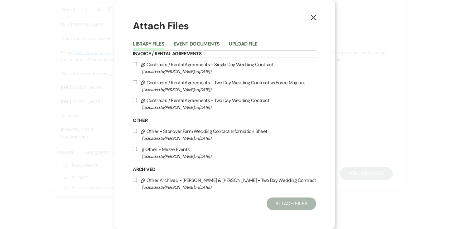 This screenshot has width=449, height=229. I want to click on button: Event Documents, so click(196, 46).